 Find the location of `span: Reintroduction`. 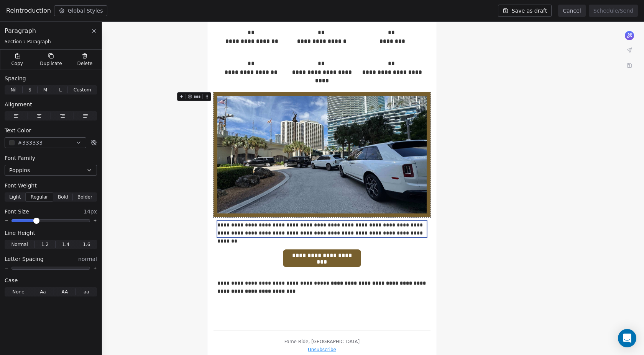

span: Reintroduction is located at coordinates (28, 11).